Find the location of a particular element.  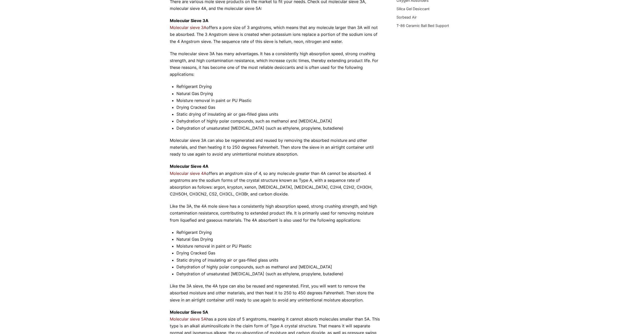

a: Molecular sieve 4A is located at coordinates (188, 173).